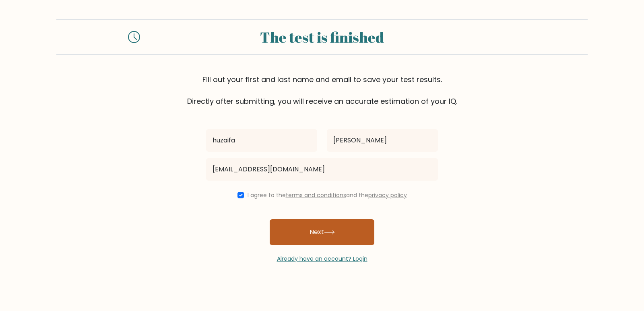  Describe the element at coordinates (322, 233) in the screenshot. I see `button: Next` at that location.